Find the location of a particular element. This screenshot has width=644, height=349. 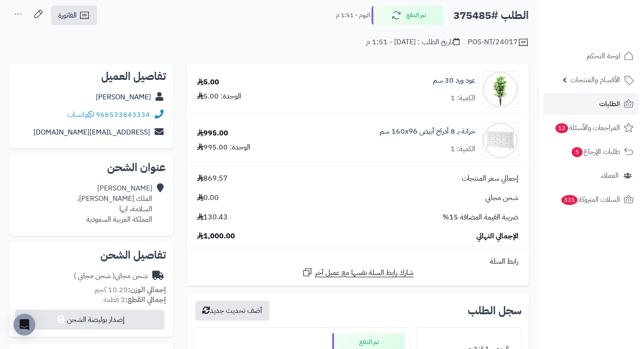

a: العملاء is located at coordinates (591, 175).